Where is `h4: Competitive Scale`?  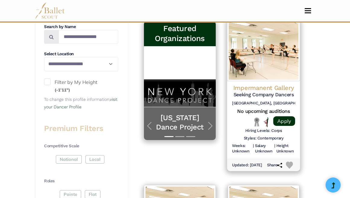 h4: Competitive Scale is located at coordinates (81, 146).